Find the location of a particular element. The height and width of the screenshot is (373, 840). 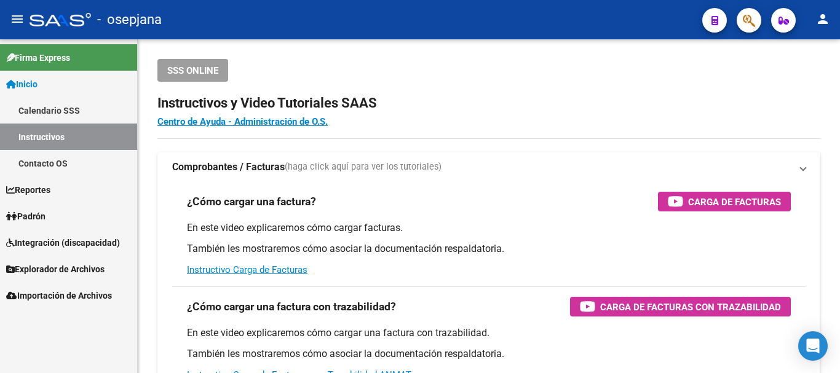

span: Firma Express is located at coordinates (38, 58).